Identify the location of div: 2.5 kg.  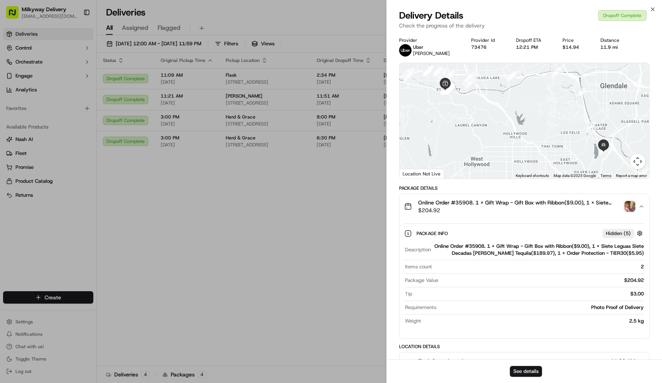
(534, 321).